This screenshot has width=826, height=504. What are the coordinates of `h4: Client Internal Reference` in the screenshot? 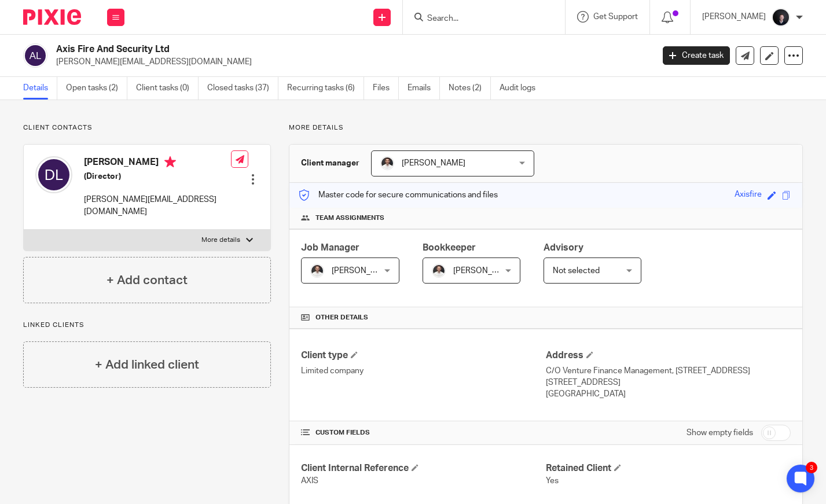 It's located at (423, 468).